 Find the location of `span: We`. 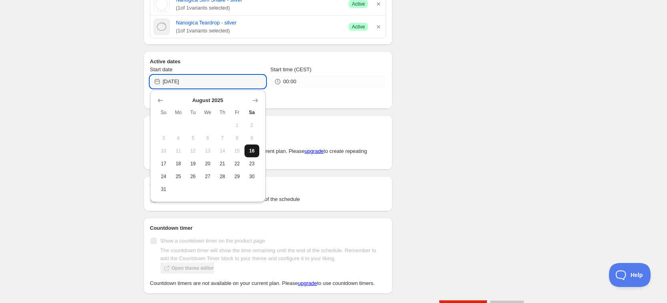

span: We is located at coordinates (208, 112).